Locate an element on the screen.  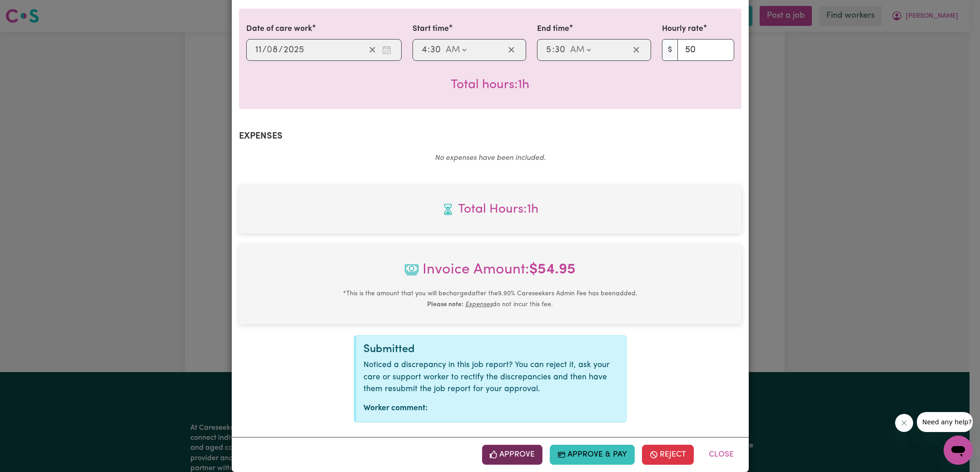
button: Reject is located at coordinates (668, 455).